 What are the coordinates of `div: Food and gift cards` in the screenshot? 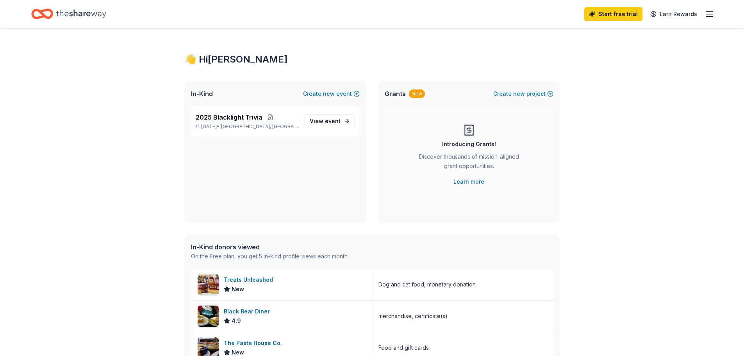 It's located at (404, 348).